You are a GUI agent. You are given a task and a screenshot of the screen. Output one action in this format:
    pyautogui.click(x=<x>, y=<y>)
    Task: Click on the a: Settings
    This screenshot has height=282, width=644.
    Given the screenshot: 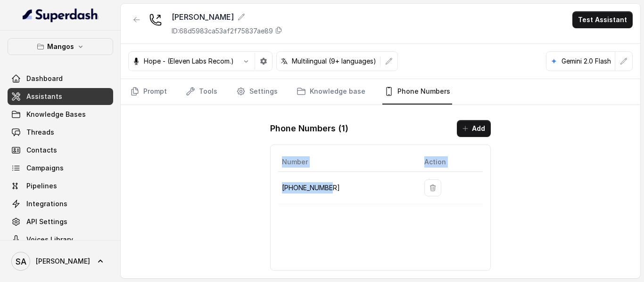 What is the action you would take?
    pyautogui.click(x=257, y=92)
    